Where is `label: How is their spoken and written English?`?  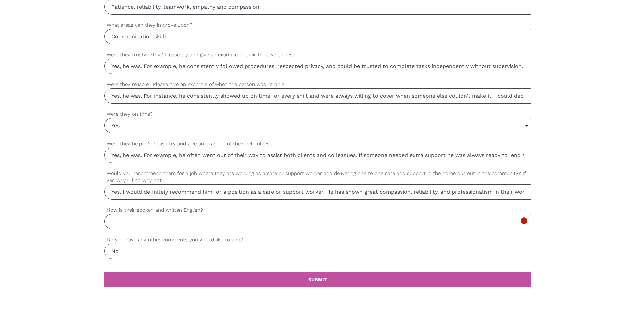 label: How is their spoken and written English? is located at coordinates (318, 210).